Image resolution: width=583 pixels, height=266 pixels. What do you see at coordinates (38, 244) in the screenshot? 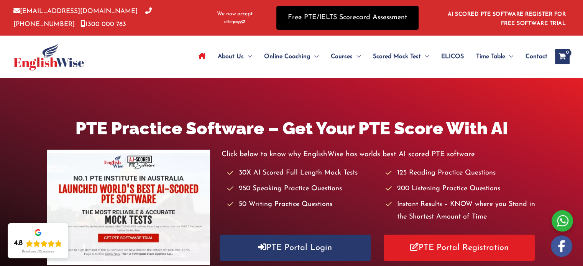
I see `div: Rating: 4.8 out of 5` at bounding box center [38, 244].